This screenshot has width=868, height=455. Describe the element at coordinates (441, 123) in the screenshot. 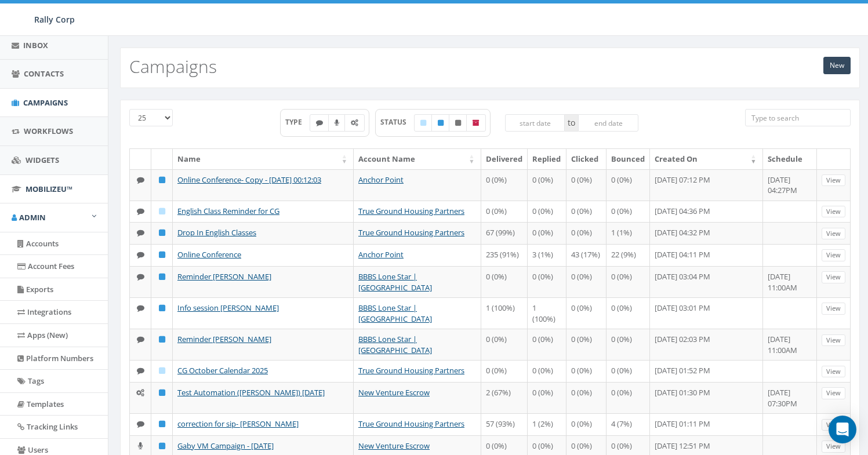

I see `label: Published` at that location.